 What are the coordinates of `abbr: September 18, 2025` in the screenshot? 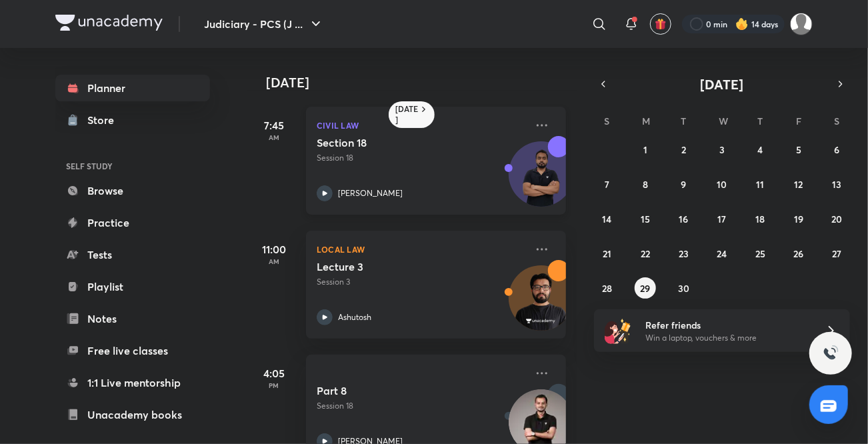 It's located at (760, 219).